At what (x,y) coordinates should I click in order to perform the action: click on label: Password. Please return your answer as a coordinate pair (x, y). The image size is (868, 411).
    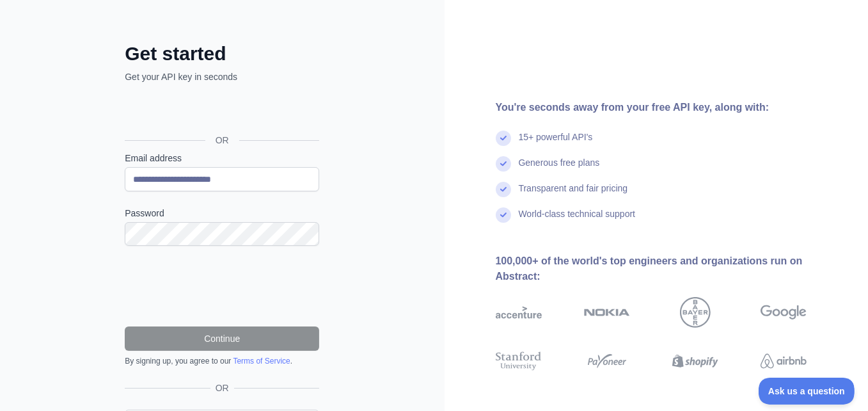
    Looking at the image, I should click on (222, 213).